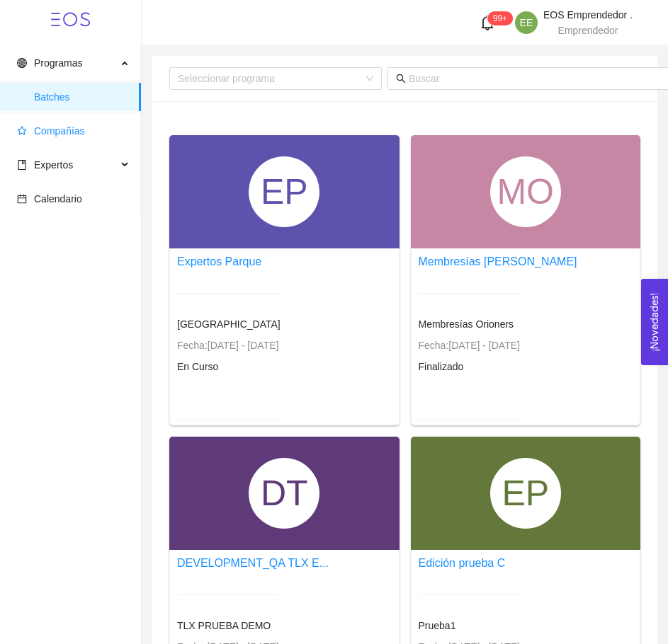 Image resolution: width=668 pixels, height=644 pixels. What do you see at coordinates (58, 199) in the screenshot?
I see `span: Calendario` at bounding box center [58, 199].